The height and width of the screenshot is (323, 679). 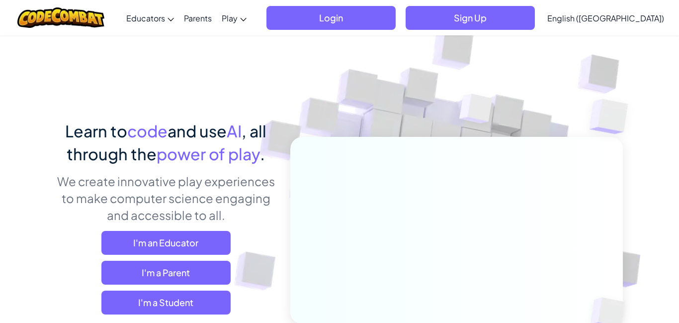 I want to click on a: I'm an Educator, so click(x=166, y=243).